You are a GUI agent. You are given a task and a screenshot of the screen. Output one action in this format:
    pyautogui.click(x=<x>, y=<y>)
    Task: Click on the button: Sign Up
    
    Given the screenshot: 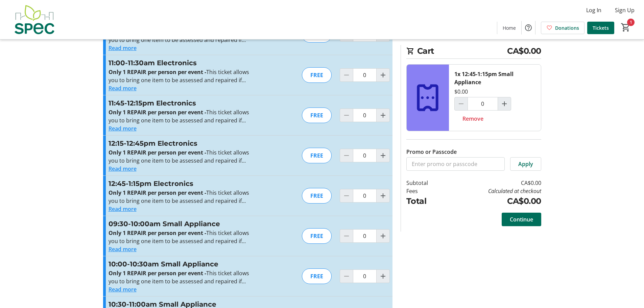 What is the action you would take?
    pyautogui.click(x=625, y=10)
    